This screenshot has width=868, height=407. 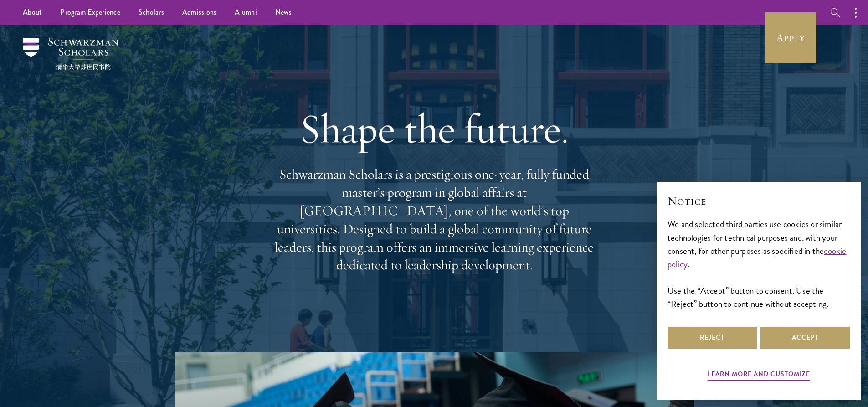 I want to click on button: Learn more and customize, so click(x=758, y=375).